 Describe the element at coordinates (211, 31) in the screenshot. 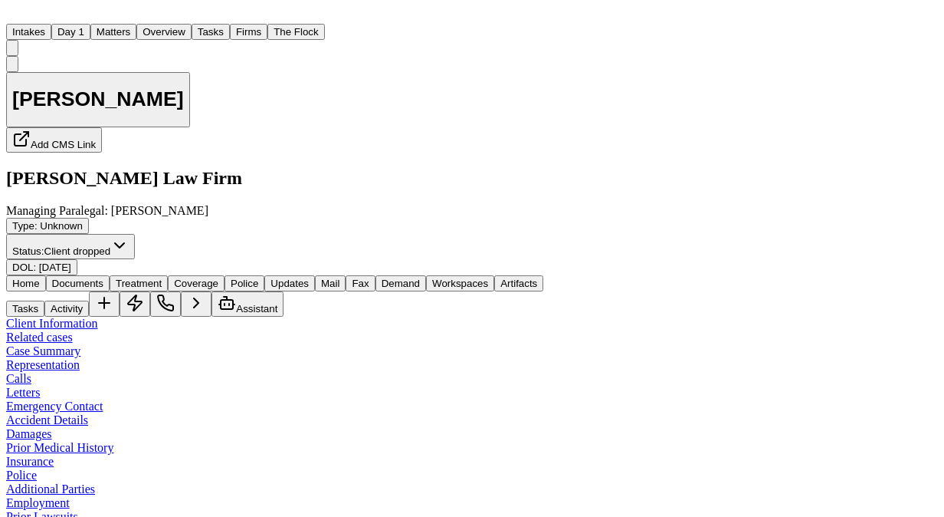

I see `a: Tasks` at that location.